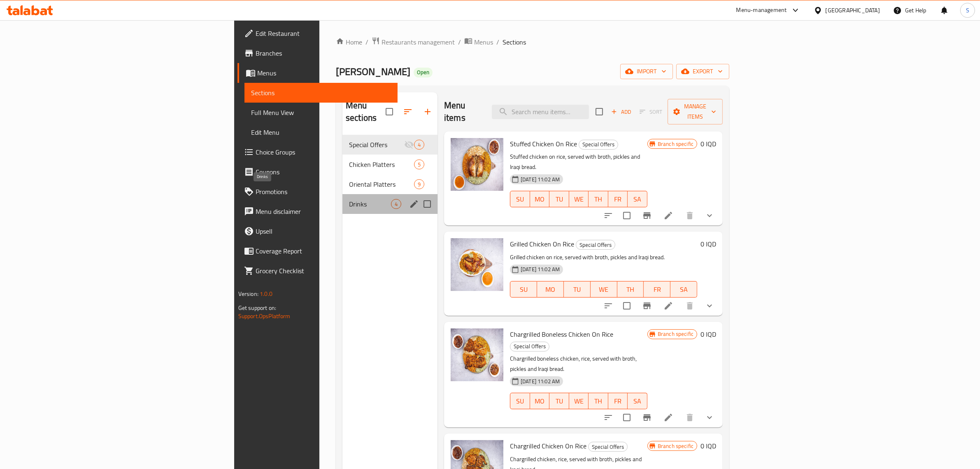 This screenshot has width=980, height=469. I want to click on span: Coupons, so click(324, 172).